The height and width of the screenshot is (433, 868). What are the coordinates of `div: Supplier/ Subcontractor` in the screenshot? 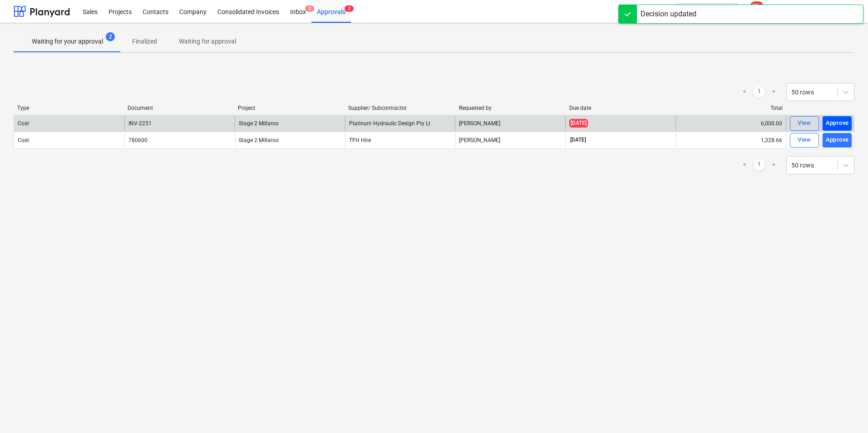 It's located at (399, 108).